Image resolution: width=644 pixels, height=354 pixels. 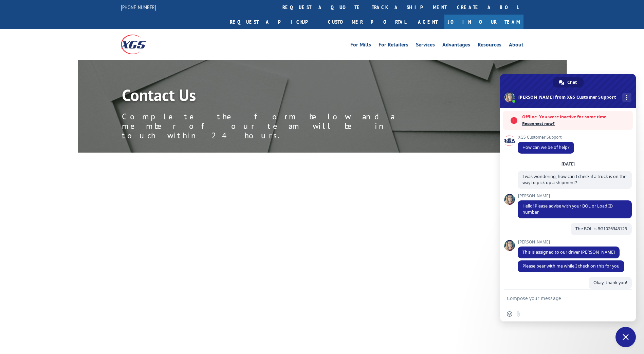 I want to click on span: How can we be of help?, so click(x=546, y=147).